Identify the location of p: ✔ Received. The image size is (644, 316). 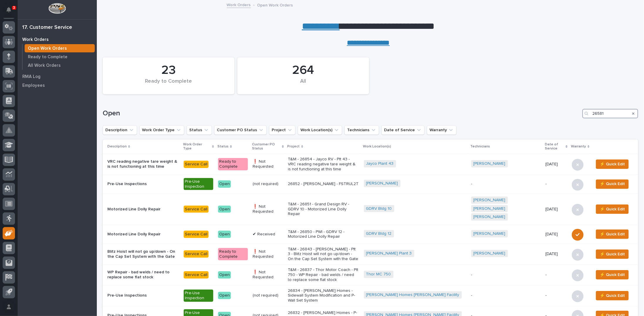
(268, 234).